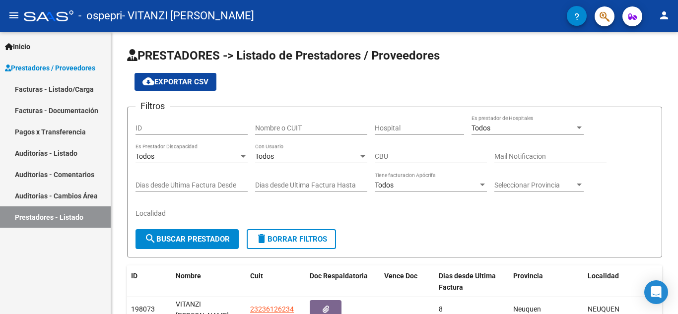 The height and width of the screenshot is (314, 678). What do you see at coordinates (175, 82) in the screenshot?
I see `span: Exportar CSV` at bounding box center [175, 82].